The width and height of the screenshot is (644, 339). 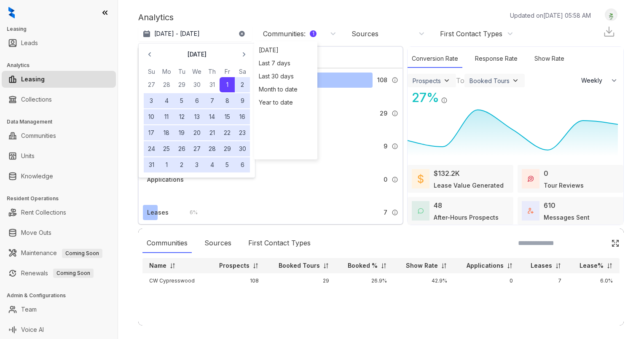 What do you see at coordinates (59, 310) in the screenshot?
I see `li: Team` at bounding box center [59, 310].